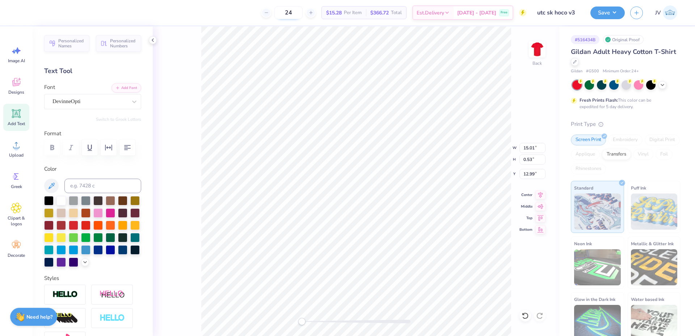 This screenshot has width=695, height=336. What do you see at coordinates (72, 43) in the screenshot?
I see `span: Personalized Names` at bounding box center [72, 43].